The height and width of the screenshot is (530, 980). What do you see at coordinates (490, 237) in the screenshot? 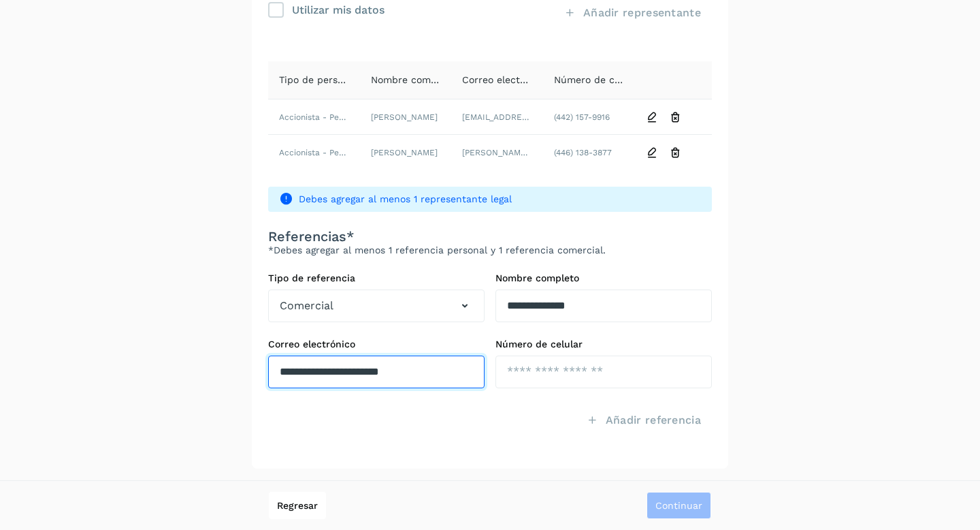
I see `h3: Referencias*` at bounding box center [490, 237].